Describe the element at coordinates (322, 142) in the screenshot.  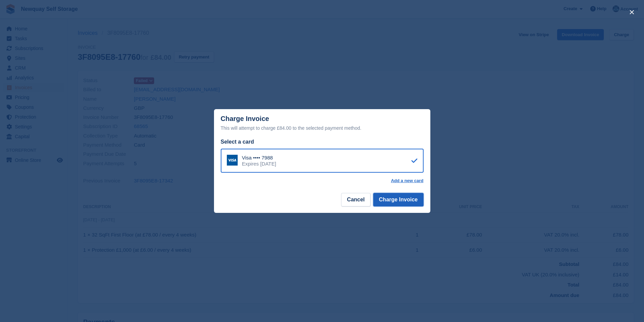
I see `div: Select a card` at that location.